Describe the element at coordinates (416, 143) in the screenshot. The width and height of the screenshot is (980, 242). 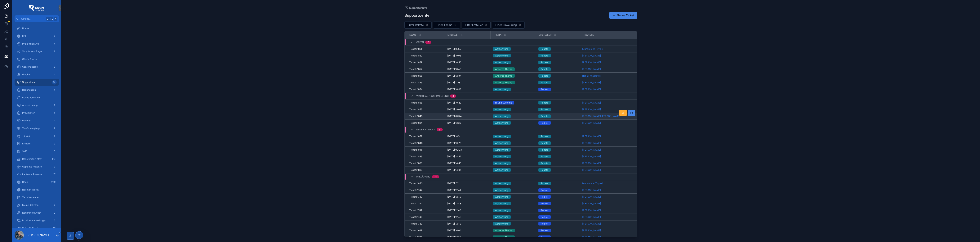
I see `span: Ticket: 1848` at that location.